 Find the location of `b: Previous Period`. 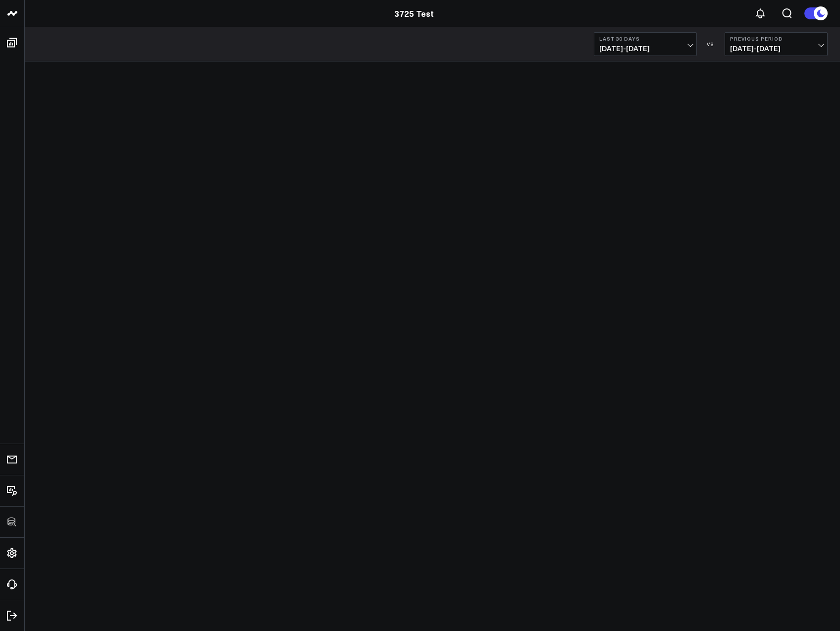

b: Previous Period is located at coordinates (776, 39).